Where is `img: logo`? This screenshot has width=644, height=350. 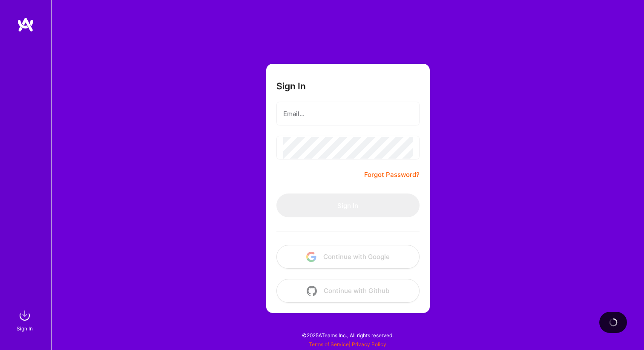
img: logo is located at coordinates (26, 25).